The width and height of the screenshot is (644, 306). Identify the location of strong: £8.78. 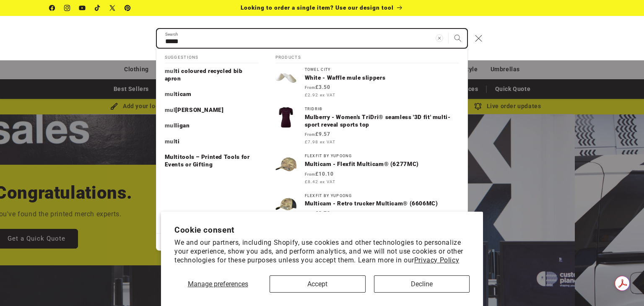
(318, 213).